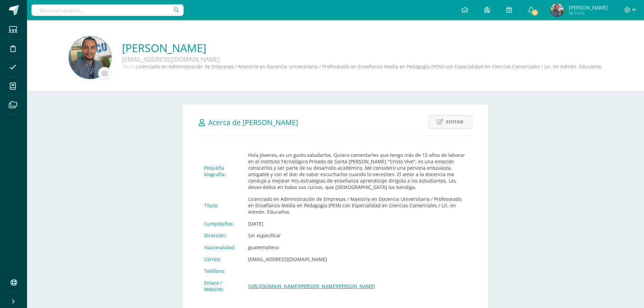  I want to click on td: Teléfono:, so click(221, 271).